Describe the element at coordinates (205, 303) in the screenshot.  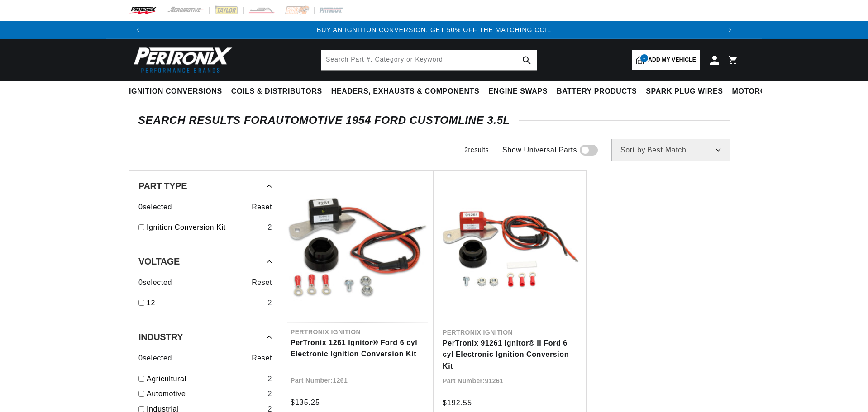
I see `a: 12` at that location.